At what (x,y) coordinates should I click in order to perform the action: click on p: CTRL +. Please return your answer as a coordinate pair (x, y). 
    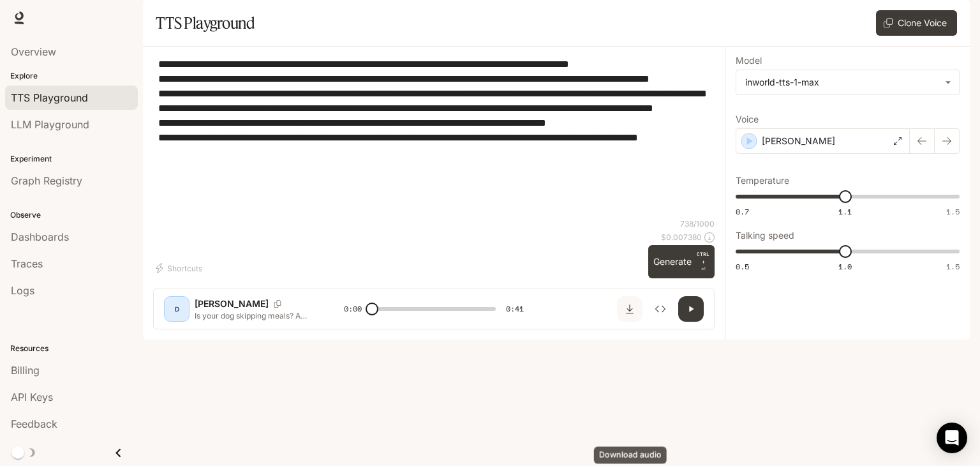
    Looking at the image, I should click on (704, 258).